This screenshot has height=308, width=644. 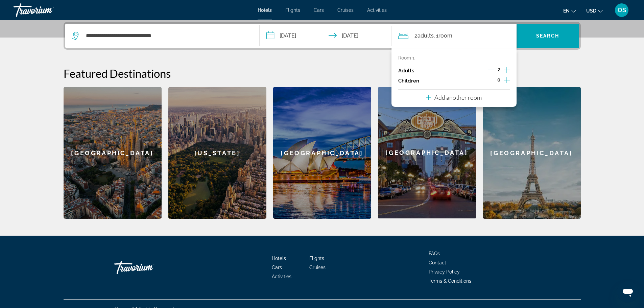 I want to click on h2: Featured Destinations, so click(x=322, y=73).